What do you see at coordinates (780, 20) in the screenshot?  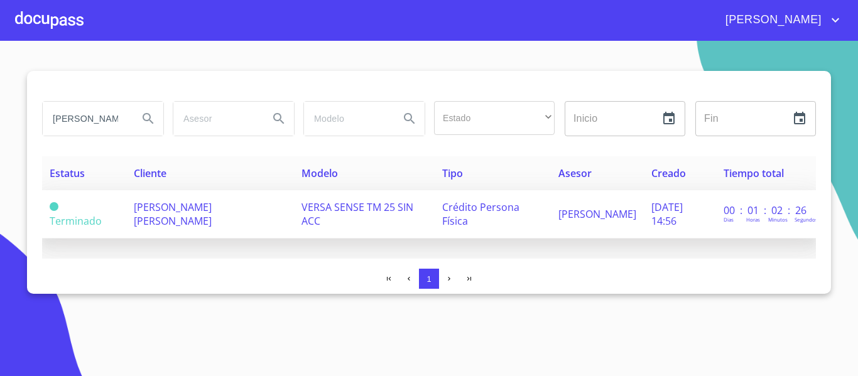 I see `button: account of current user` at bounding box center [780, 20].